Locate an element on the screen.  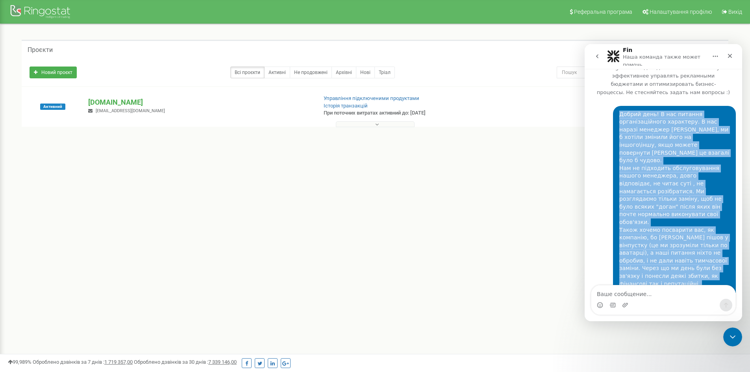
button: Добавить вложение is located at coordinates (41, 261).